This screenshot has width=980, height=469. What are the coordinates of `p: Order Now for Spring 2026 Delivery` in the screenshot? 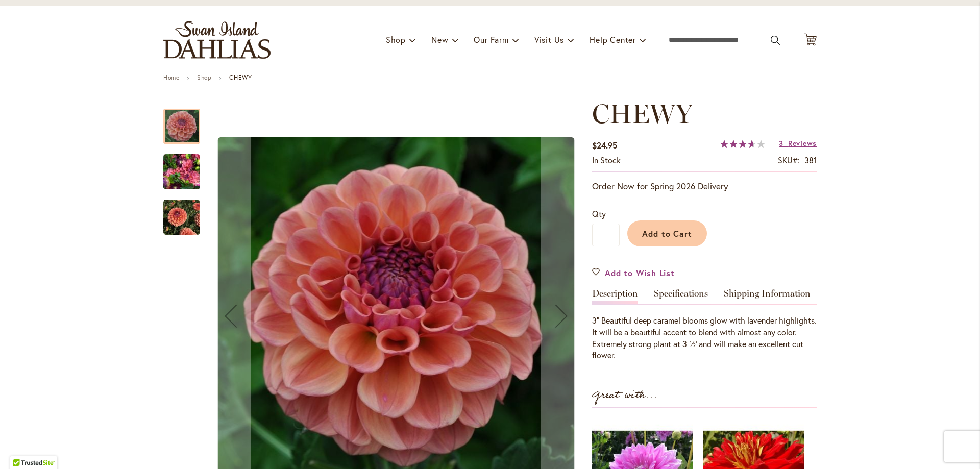 It's located at (704, 186).